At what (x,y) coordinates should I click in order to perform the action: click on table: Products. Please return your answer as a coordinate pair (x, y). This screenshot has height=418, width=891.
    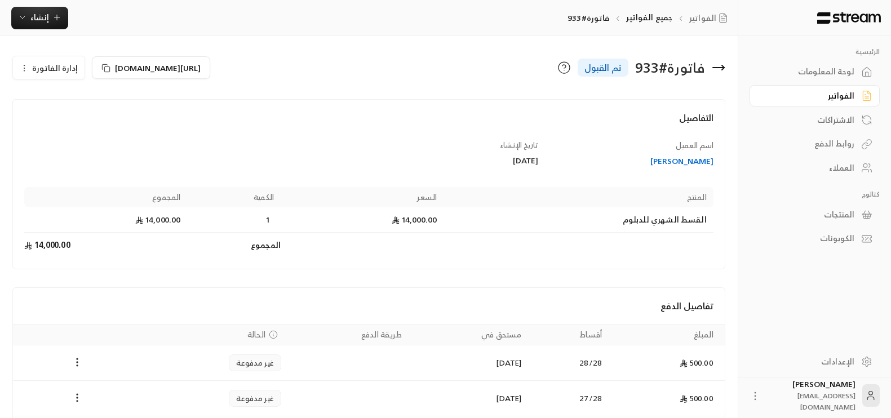
    Looking at the image, I should click on (368, 222).